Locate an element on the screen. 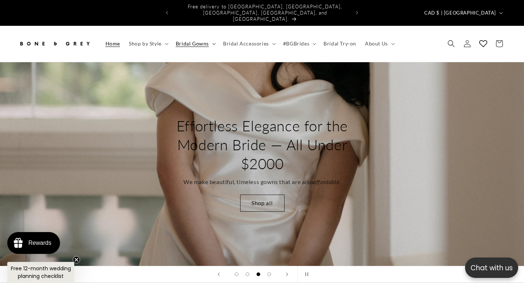 This screenshot has height=283, width=524. span: #BGBrides is located at coordinates (296, 44).